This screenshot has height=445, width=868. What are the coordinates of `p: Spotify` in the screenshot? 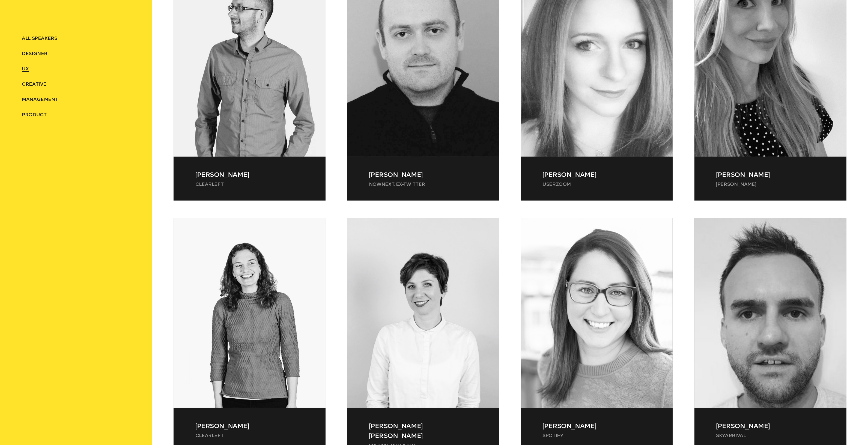 It's located at (597, 435).